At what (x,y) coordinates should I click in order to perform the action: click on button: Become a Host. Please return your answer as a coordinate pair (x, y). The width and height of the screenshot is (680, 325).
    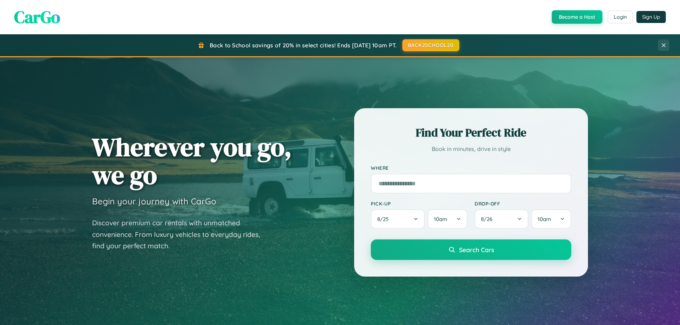
    Looking at the image, I should click on (577, 17).